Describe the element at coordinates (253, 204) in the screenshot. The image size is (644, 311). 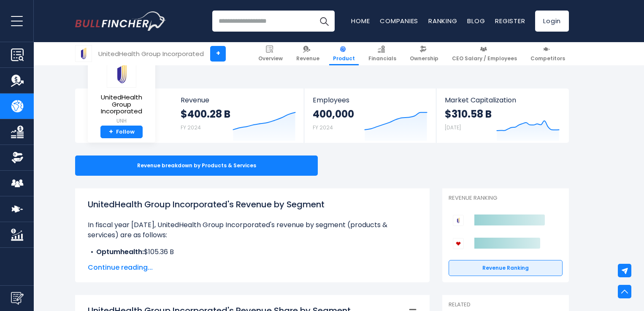
I see `h1: UnitedHealth Group Incorporated's Revenue by Segment` at that location.